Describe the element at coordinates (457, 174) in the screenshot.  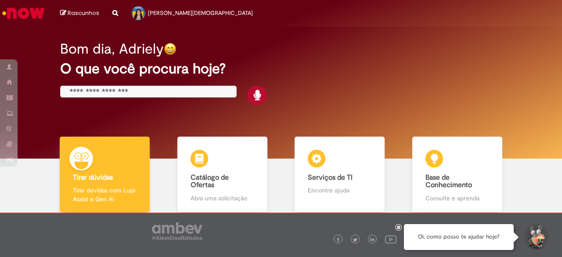
I see `a: Base de Conhecimento Consulte e aprenda` at that location.